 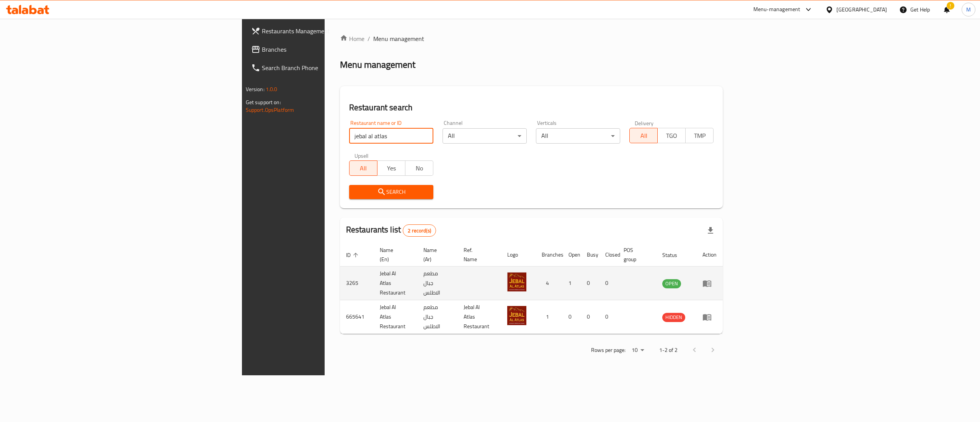 What do you see at coordinates (638, 350) in the screenshot?
I see `div: Rows per page:` at bounding box center [638, 350].